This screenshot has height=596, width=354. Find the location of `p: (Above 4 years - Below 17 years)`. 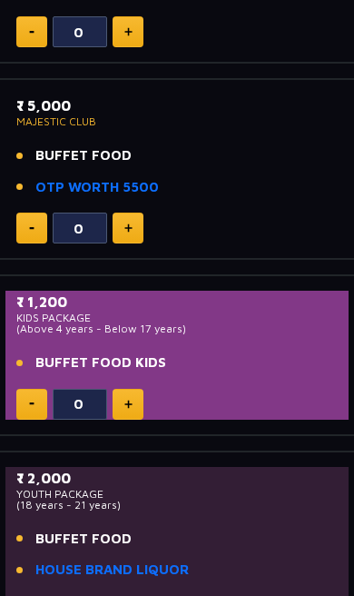

p: (Above 4 years - Below 17 years) is located at coordinates (177, 329).